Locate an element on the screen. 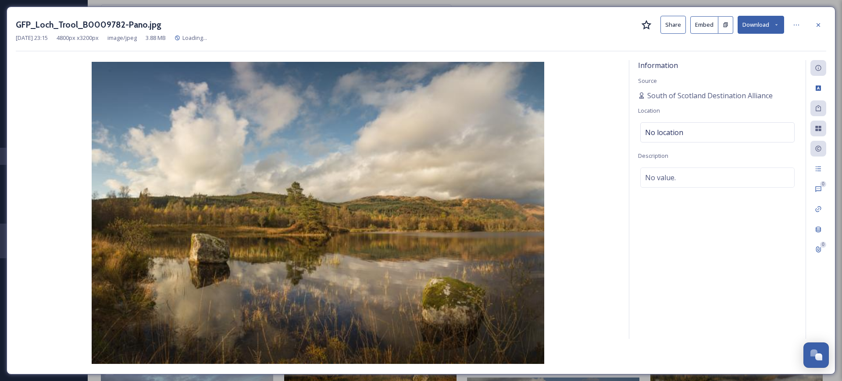 This screenshot has height=381, width=842. span: South of Scotland Destination Alliance is located at coordinates (710, 96).